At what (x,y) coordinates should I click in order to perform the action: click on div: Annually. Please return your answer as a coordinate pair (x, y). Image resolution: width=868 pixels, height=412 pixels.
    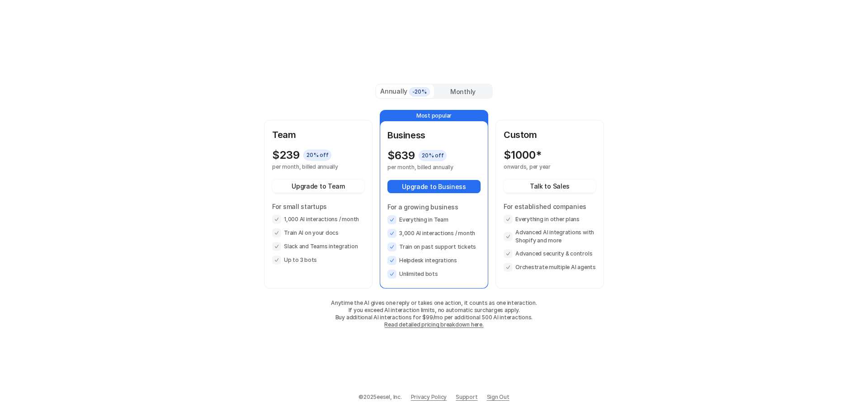
    Looking at the image, I should click on (405, 92).